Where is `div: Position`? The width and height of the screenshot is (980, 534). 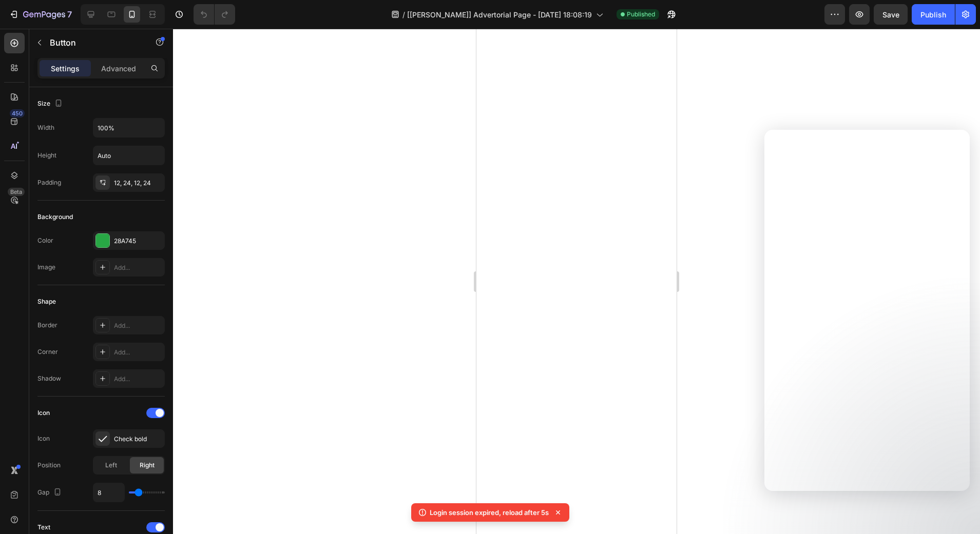
div: Position is located at coordinates (49, 465).